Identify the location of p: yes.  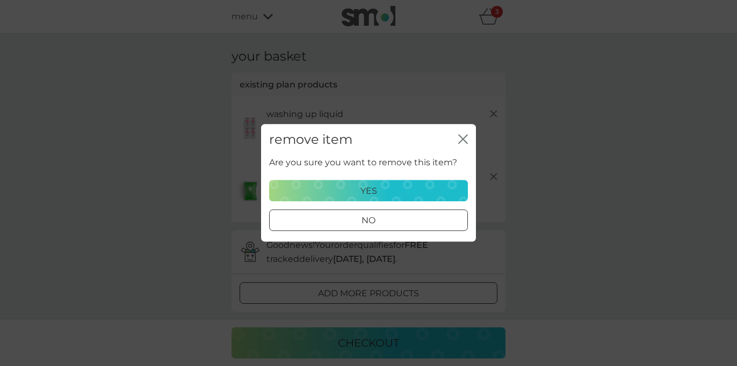
(368, 191).